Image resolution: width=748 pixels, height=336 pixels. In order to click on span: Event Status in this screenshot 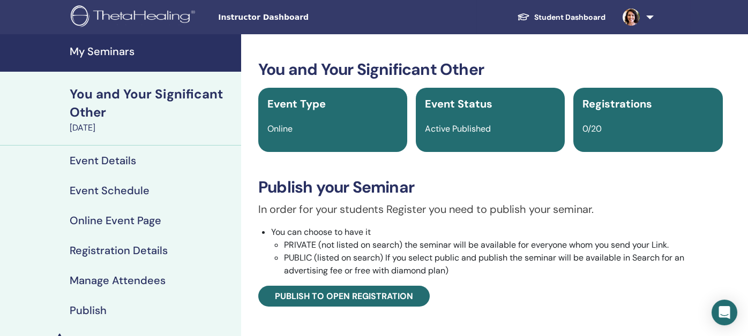, I will do `click(459, 104)`.